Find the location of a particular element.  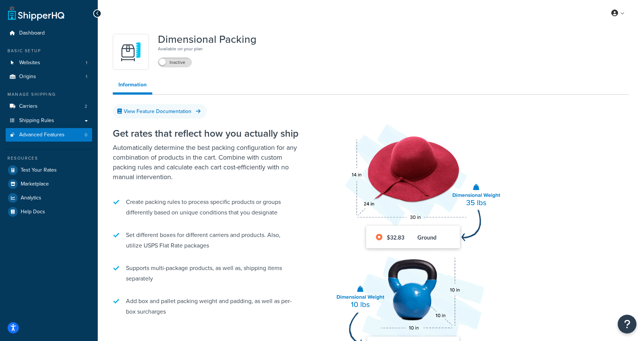

span: Analytics is located at coordinates (31, 198).